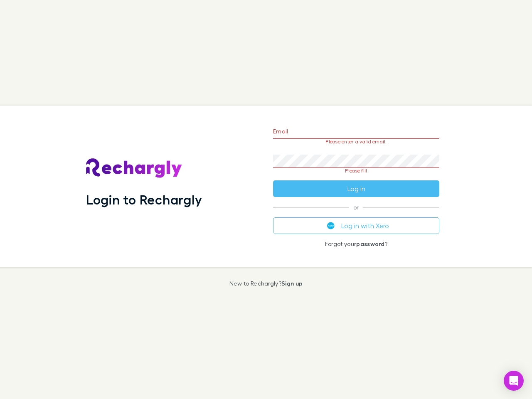 Image resolution: width=532 pixels, height=399 pixels. Describe the element at coordinates (356, 207) in the screenshot. I see `span: or` at that location.